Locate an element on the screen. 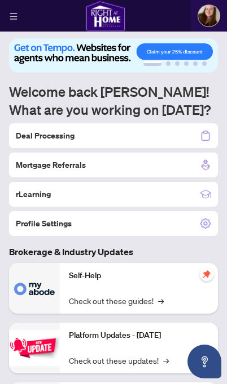  span: menu is located at coordinates (14, 16).